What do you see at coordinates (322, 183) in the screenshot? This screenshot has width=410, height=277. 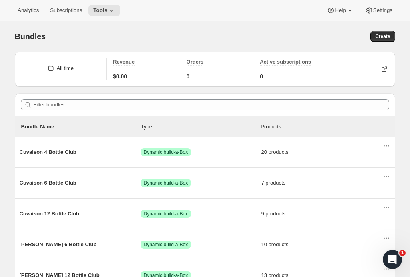 I see `span: 7 products` at bounding box center [322, 183].